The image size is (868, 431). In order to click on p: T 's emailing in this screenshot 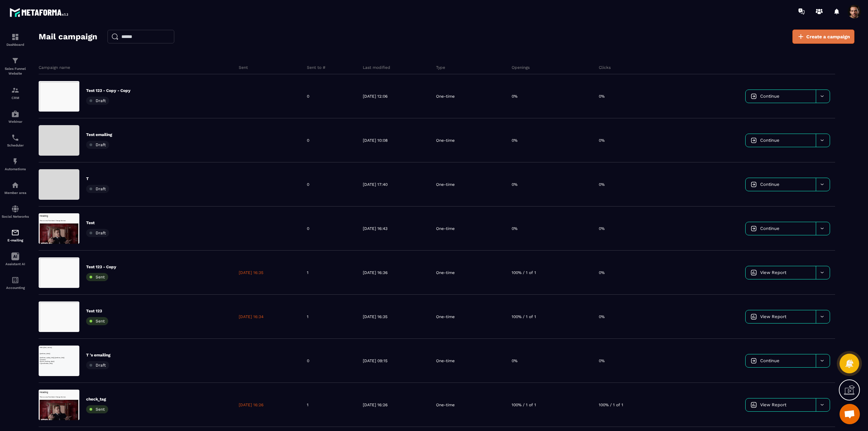, I will do `click(99, 355)`.